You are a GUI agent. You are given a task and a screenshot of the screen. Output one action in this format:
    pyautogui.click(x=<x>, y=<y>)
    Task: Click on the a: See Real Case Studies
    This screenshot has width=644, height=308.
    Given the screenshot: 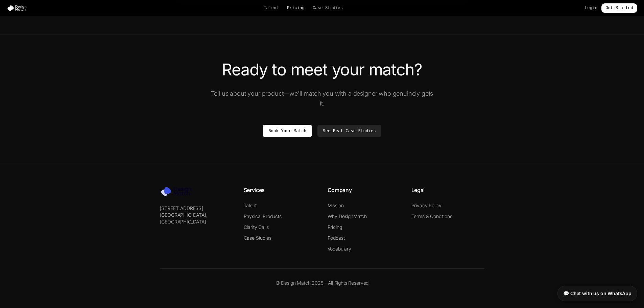 What is the action you would take?
    pyautogui.click(x=349, y=131)
    